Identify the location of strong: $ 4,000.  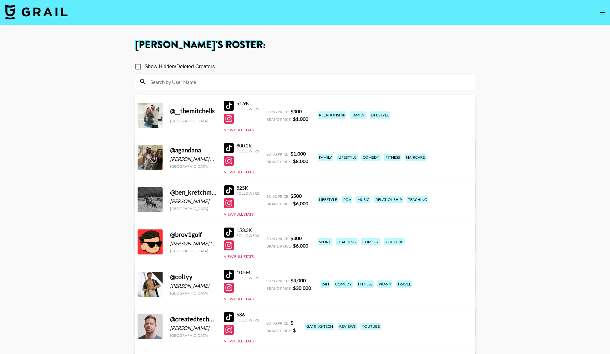
(298, 280).